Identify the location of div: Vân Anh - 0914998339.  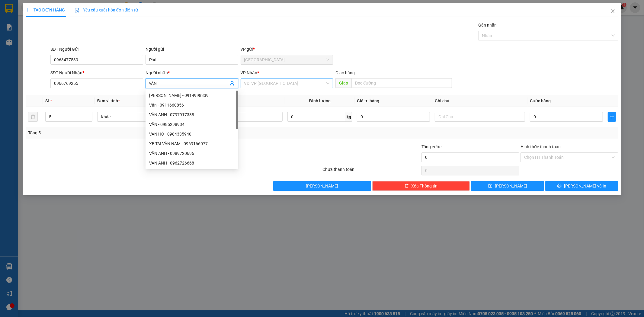
(192, 95).